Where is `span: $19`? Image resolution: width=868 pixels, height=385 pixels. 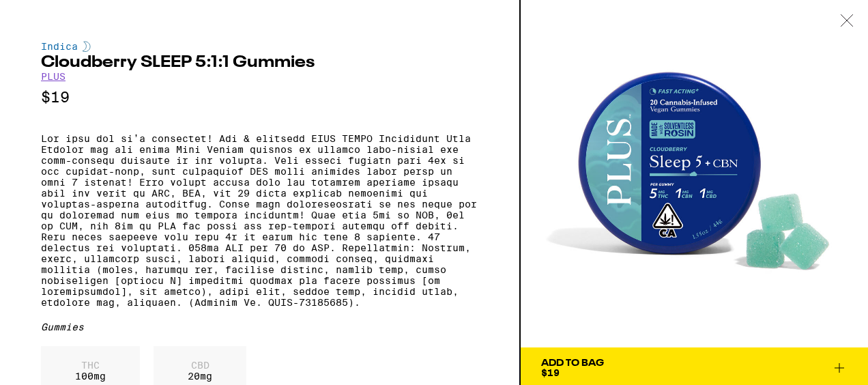 span: $19 is located at coordinates (550, 372).